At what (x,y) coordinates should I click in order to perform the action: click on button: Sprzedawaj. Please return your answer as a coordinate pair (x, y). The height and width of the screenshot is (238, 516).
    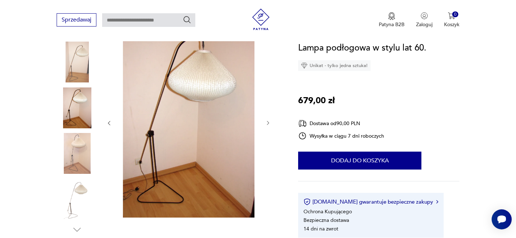
    Looking at the image, I should click on (76, 20).